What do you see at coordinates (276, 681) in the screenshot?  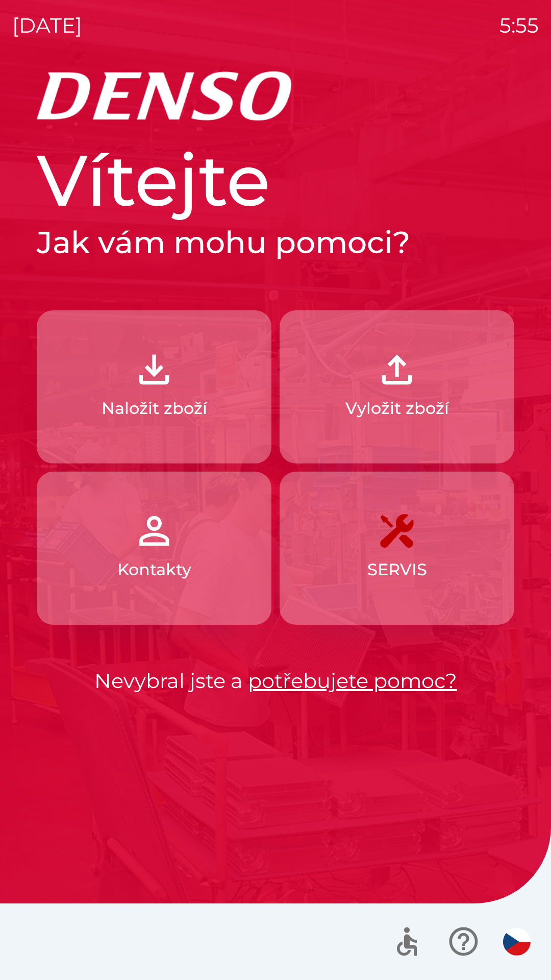 I see `p: Nevybral jste a` at bounding box center [276, 681].